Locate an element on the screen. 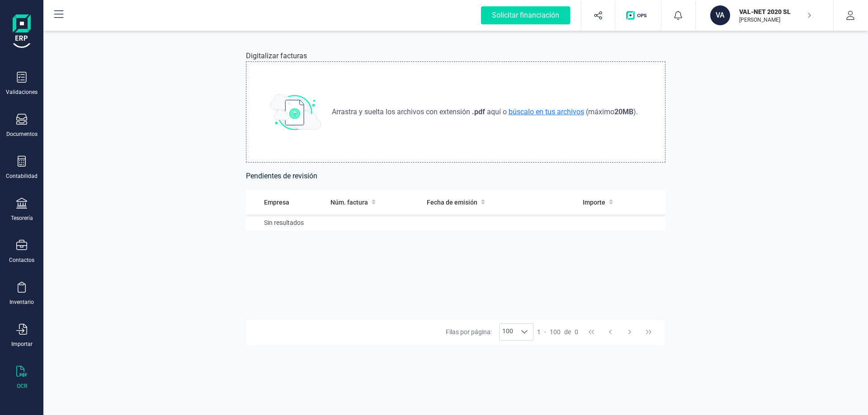  span: Empresa is located at coordinates (276, 202).